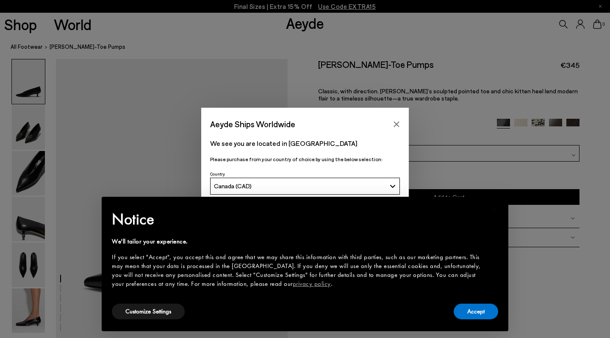 Image resolution: width=610 pixels, height=338 pixels. I want to click on span: Country, so click(217, 174).